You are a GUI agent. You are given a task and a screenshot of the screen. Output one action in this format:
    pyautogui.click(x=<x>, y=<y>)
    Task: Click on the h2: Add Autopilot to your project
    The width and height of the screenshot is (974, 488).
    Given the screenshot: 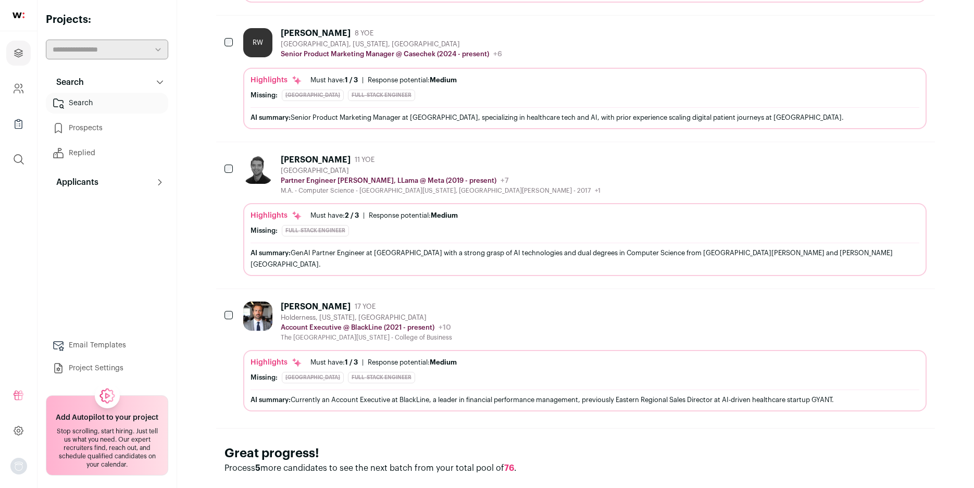 What is the action you would take?
    pyautogui.click(x=107, y=418)
    